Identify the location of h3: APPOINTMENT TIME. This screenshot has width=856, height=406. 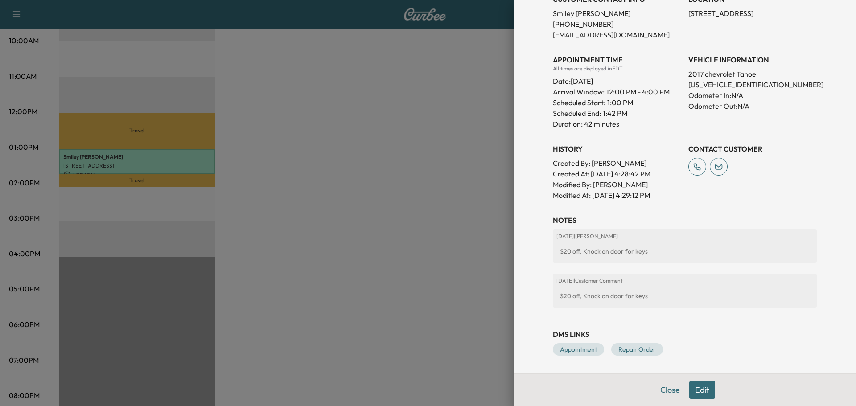
(617, 60).